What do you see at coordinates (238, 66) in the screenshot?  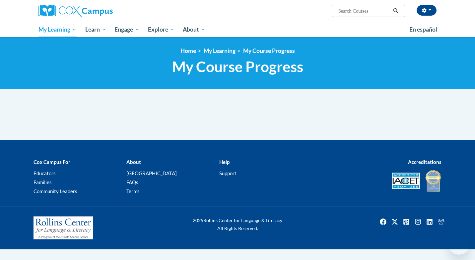 I see `span: My Course Progress` at bounding box center [238, 66].